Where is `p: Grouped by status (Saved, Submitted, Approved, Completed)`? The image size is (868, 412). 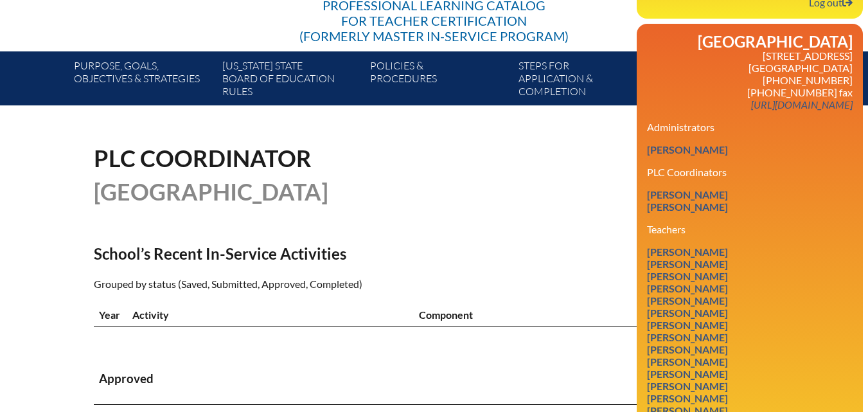 p: Grouped by status (Saved, Submitted, Approved, Completed) is located at coordinates (320, 284).